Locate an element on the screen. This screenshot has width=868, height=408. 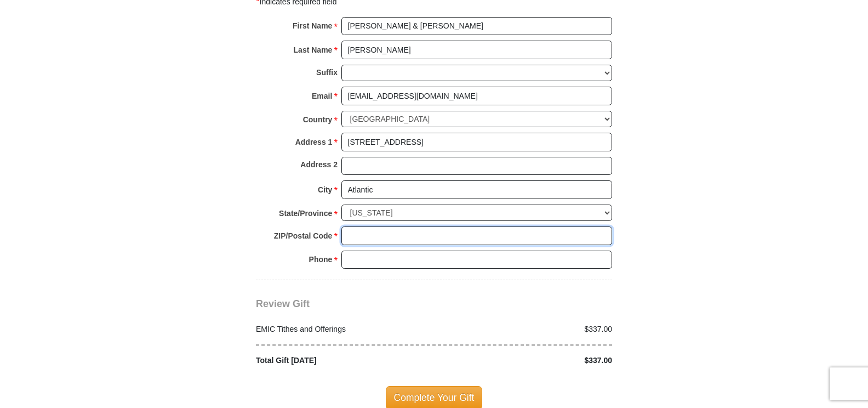
strong: Suffix is located at coordinates (327, 73).